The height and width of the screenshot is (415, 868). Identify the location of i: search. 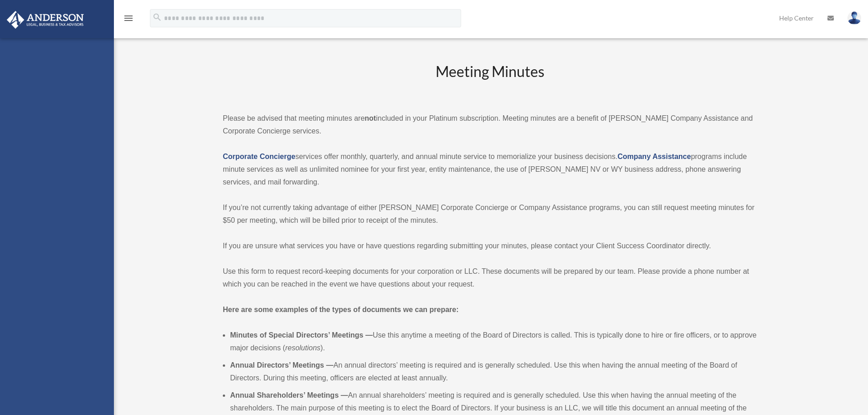
(157, 18).